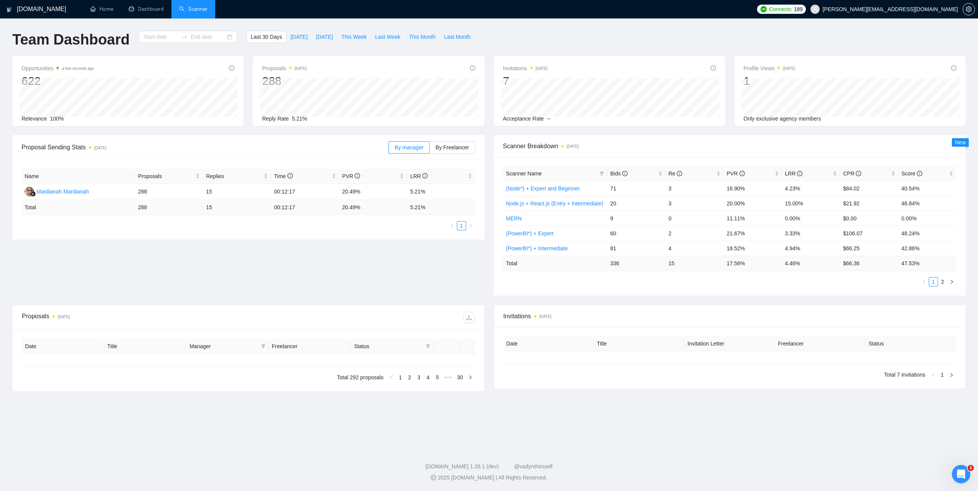  I want to click on li: 3, so click(419, 378).